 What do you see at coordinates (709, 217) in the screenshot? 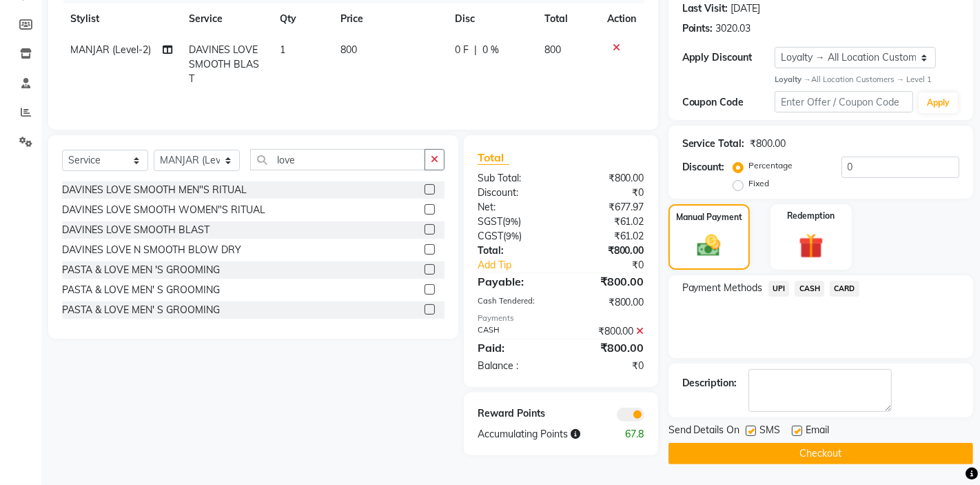
I see `label: Manual Payment` at bounding box center [709, 217].